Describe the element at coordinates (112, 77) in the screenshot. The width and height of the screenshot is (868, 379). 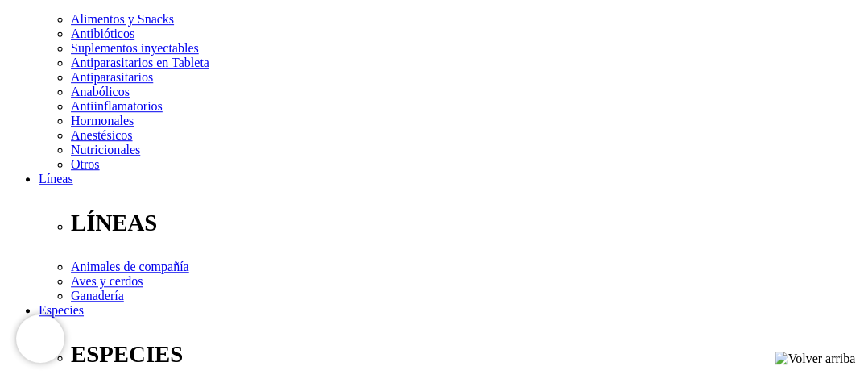
I see `a: Antiparasitarios` at that location.